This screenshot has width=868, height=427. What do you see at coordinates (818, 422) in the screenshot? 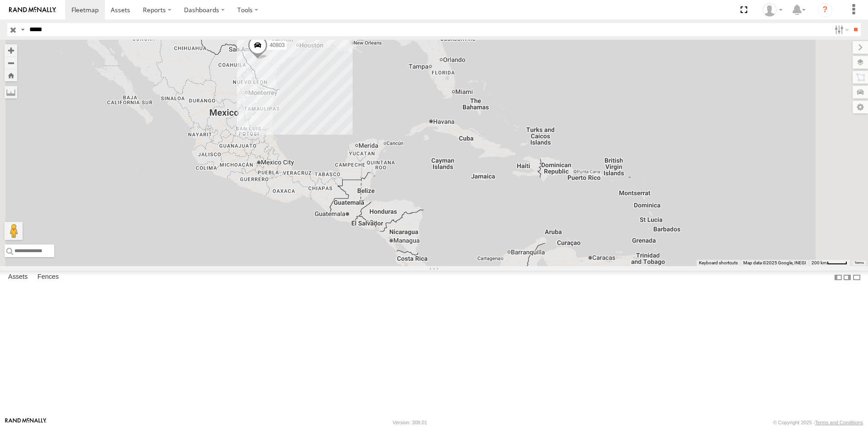
I see `div: © Copyright 2025 -` at bounding box center [818, 422].